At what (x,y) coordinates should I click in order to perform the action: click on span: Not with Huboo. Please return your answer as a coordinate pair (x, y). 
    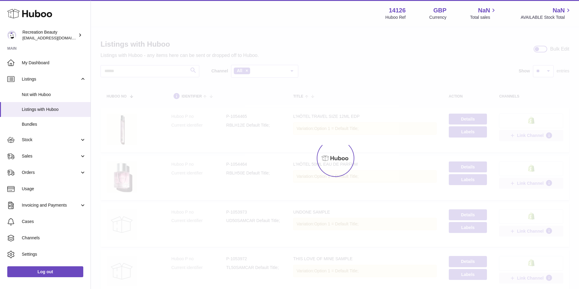
    Looking at the image, I should click on (54, 94).